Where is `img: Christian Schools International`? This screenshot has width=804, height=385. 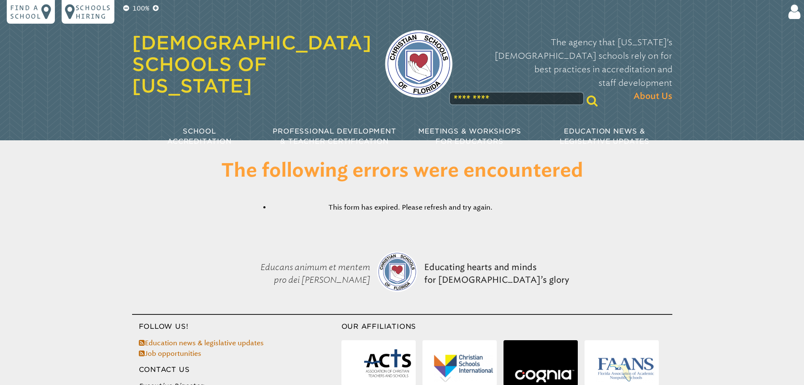 img: Christian Schools International is located at coordinates (464, 368).